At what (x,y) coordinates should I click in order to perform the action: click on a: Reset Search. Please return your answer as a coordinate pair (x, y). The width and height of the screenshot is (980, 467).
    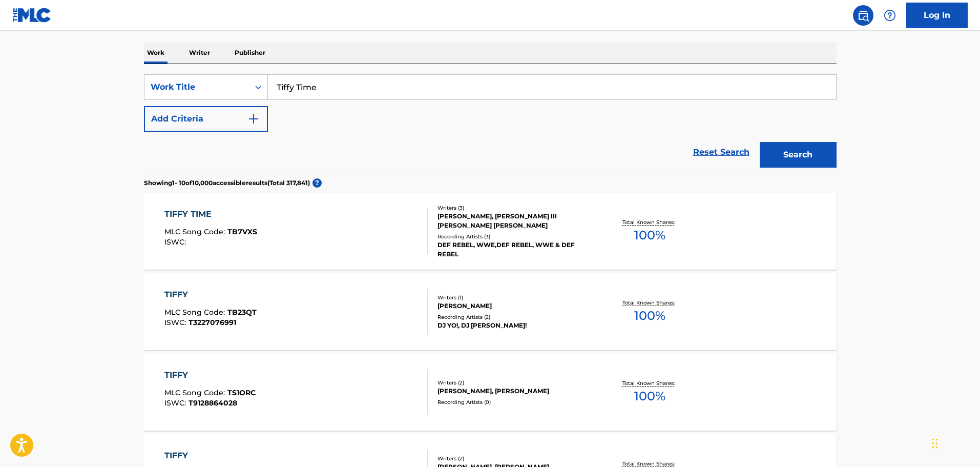
    Looking at the image, I should click on (721, 152).